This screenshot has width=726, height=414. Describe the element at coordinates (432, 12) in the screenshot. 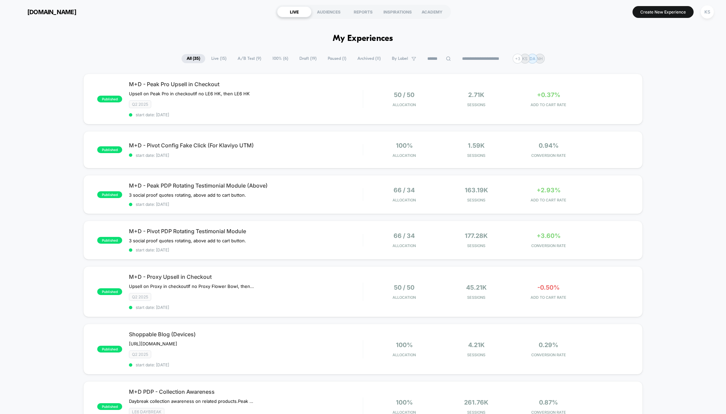

I see `div: ACADEMY` at that location.